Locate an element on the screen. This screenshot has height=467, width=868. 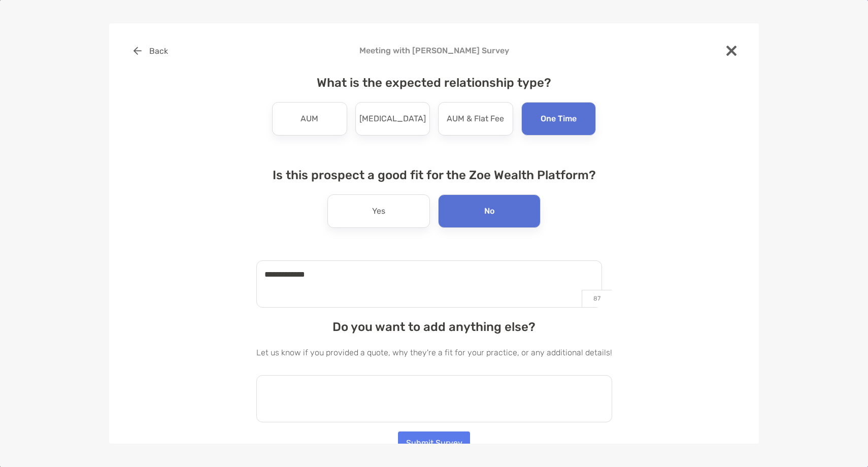
h4: What is the expected relationship type? is located at coordinates (434, 83).